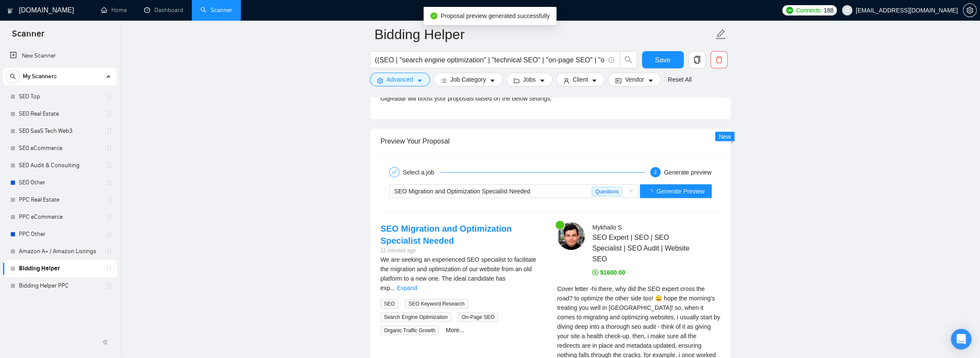  I want to click on span: Proposal preview generated successfully, so click(495, 16).